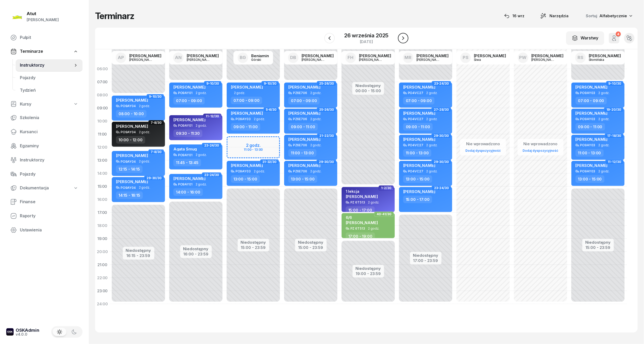 This screenshot has height=344, width=644. What do you see at coordinates (28, 330) in the screenshot?
I see `div: OSKAdmin` at bounding box center [28, 330].